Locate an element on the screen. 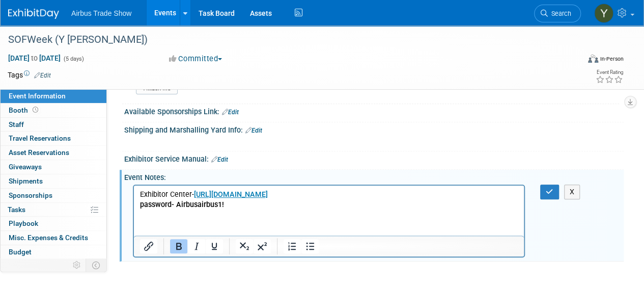 The image size is (644, 285). span: Asset Reservations is located at coordinates (38, 152).